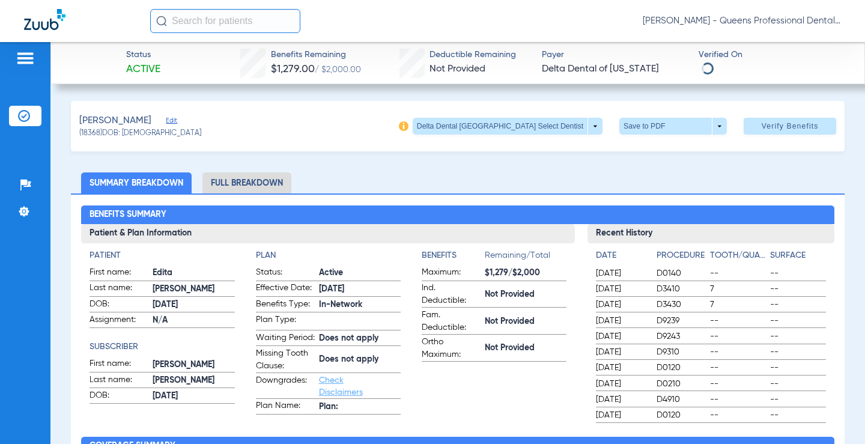 The image size is (865, 444). What do you see at coordinates (451, 273) in the screenshot?
I see `span: Maximum:` at bounding box center [451, 273].